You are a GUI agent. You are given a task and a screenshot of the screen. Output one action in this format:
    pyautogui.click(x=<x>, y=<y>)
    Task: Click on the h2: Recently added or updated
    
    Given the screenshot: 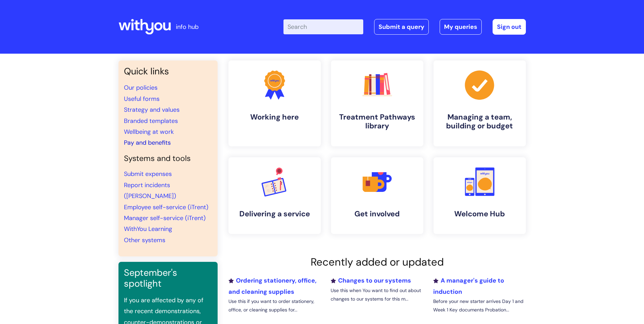 What is the action you would take?
    pyautogui.click(x=377, y=262)
    